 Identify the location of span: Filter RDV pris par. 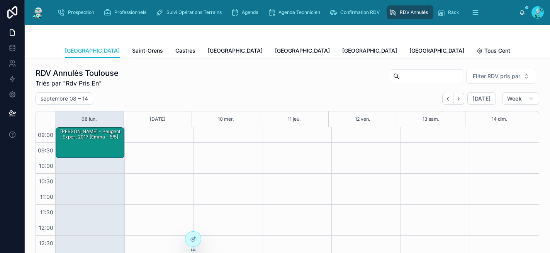
(497, 76).